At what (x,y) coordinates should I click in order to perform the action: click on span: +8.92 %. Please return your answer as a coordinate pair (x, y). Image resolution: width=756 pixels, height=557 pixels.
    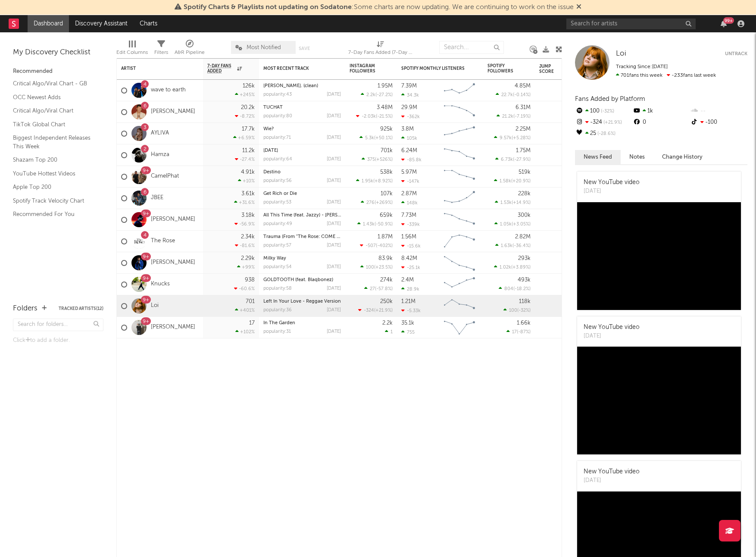
    Looking at the image, I should click on (383, 181).